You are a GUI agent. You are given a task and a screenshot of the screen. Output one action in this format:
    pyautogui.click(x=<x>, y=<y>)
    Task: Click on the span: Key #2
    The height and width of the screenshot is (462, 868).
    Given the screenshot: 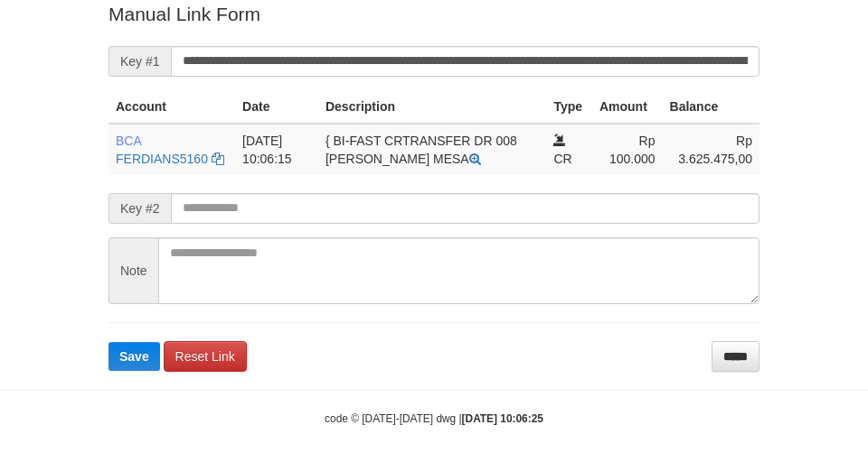 What is the action you would take?
    pyautogui.click(x=139, y=209)
    